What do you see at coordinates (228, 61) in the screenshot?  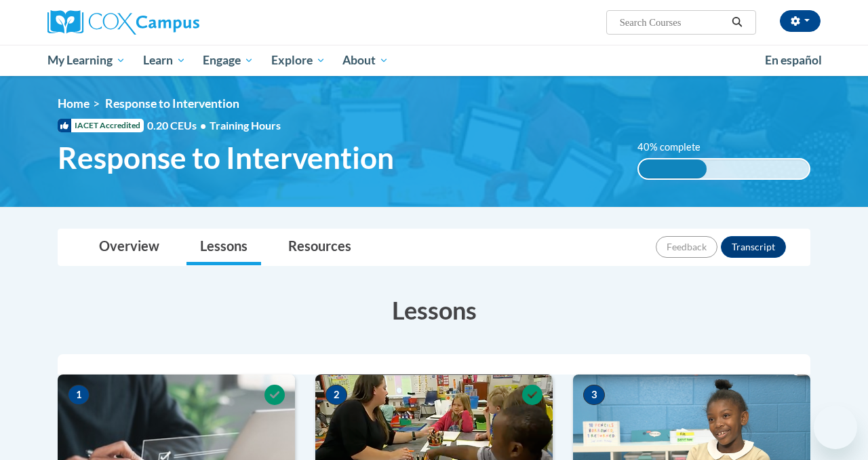 I see `span: Engage` at bounding box center [228, 61].